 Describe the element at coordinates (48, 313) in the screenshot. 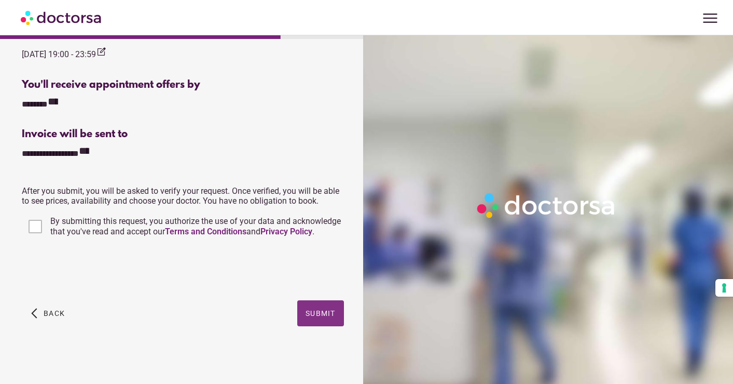

I see `button: arrow_back_ios Back` at that location.